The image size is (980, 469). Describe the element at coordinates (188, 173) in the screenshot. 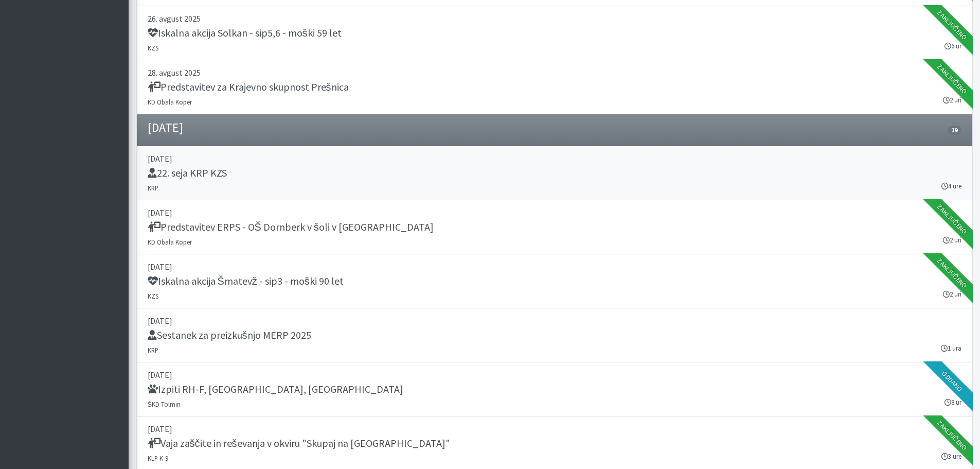

I see `h5: 22. seja KRP KZS` at that location.